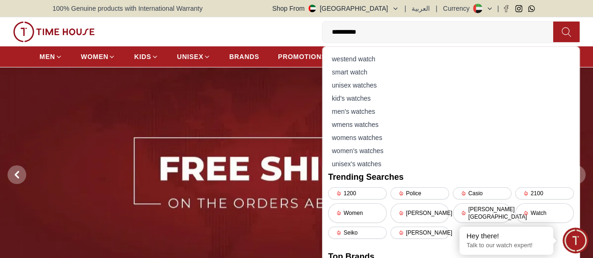  Describe the element at coordinates (98, 57) in the screenshot. I see `a: WOMEN` at that location.